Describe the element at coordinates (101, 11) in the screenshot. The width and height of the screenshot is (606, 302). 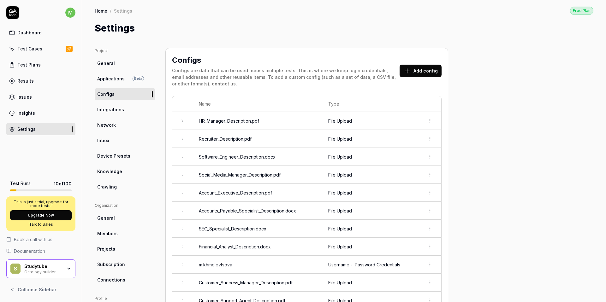
I see `a: Home` at that location.